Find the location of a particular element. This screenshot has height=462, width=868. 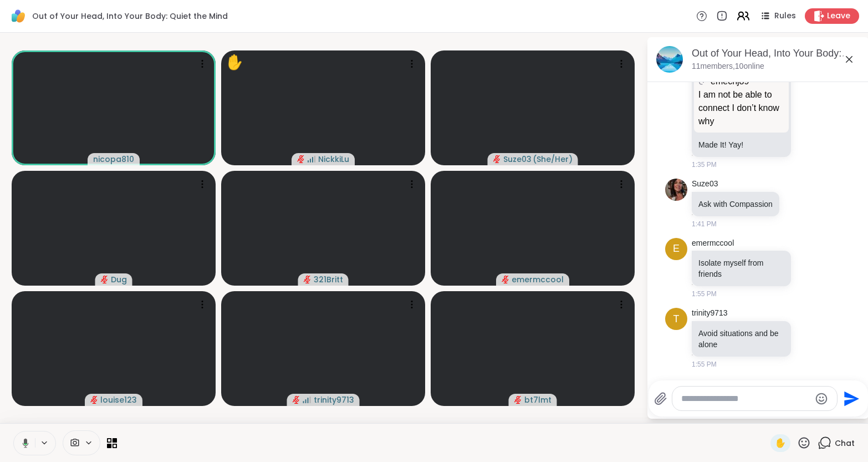

span: Suze03 is located at coordinates (517, 160).